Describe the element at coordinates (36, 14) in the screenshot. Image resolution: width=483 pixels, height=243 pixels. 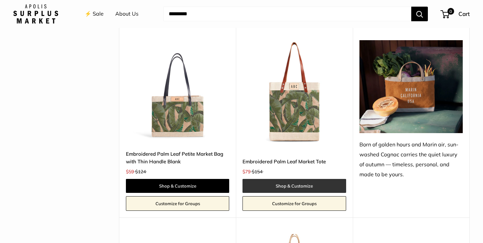
I see `img: Apolis: Surplus Market` at that location.